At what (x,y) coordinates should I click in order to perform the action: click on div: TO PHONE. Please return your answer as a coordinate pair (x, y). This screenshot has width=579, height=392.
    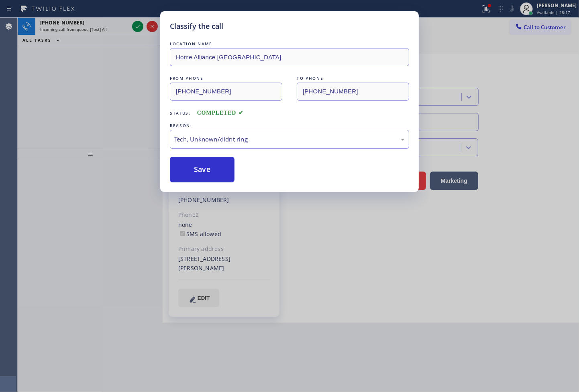
    Looking at the image, I should click on (353, 78).